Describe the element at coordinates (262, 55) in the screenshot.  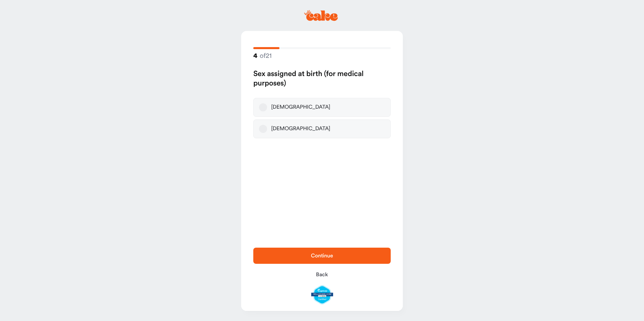
I see `strong: of 21` at that location.